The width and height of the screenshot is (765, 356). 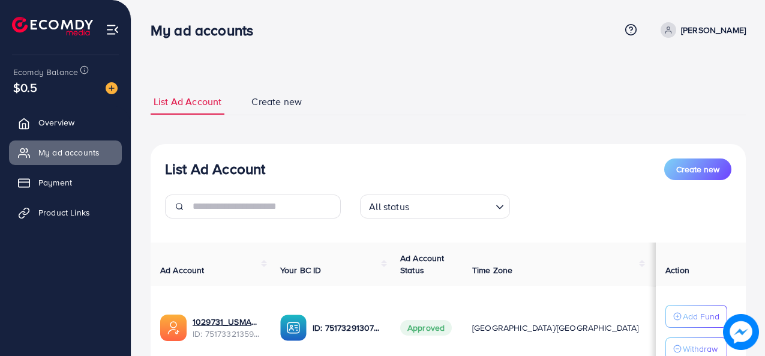 I want to click on p: ID: 7517329130770677768, so click(x=347, y=328).